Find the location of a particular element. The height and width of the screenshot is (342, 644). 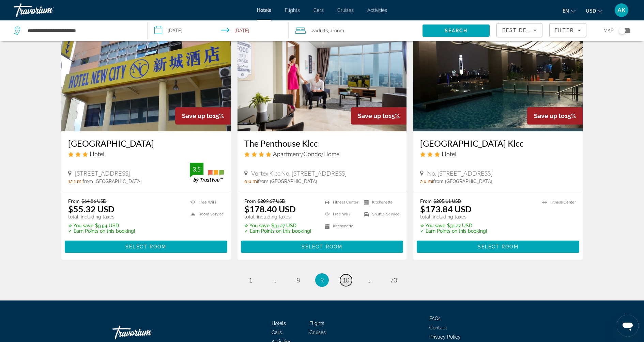

div: 4 star Apartment is located at coordinates (322, 154).